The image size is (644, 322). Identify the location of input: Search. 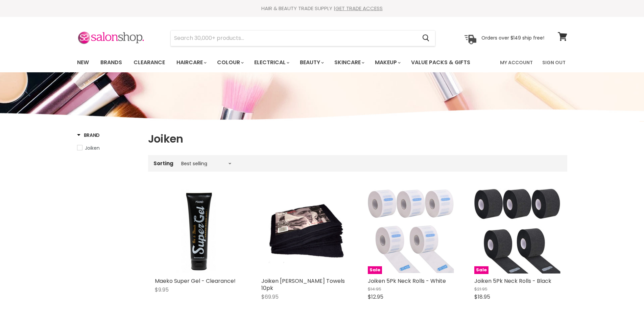
(294, 38).